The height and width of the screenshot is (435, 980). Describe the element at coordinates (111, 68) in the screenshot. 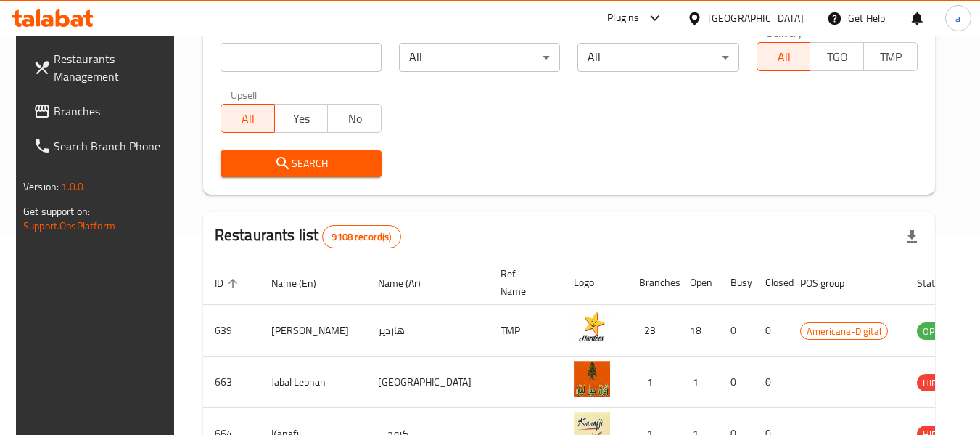

I see `span: Restaurants Management` at that location.